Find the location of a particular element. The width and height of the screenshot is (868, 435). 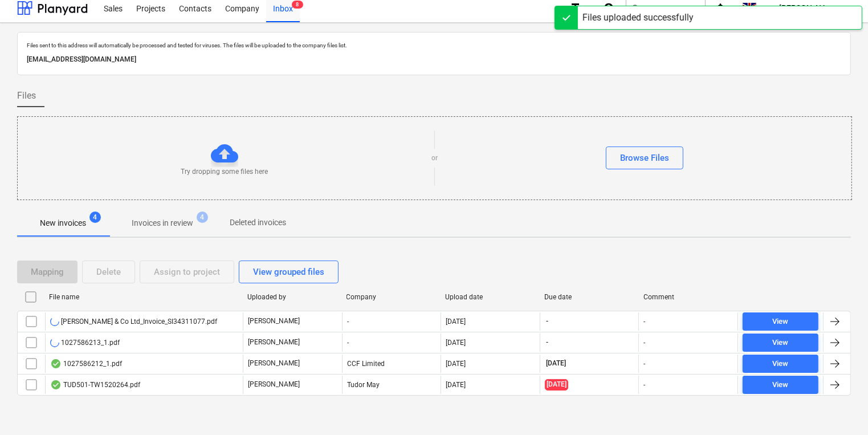

div: Due date is located at coordinates (589, 297).